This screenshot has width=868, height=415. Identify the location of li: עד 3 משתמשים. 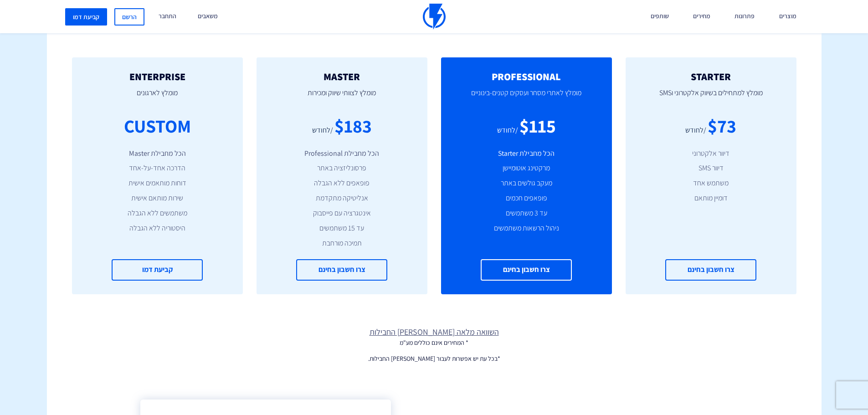
(526, 213).